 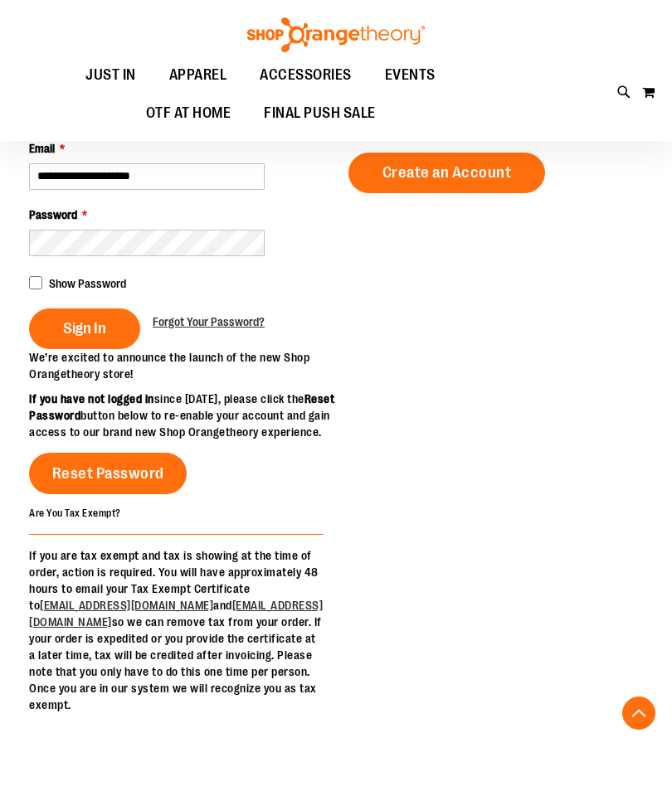 What do you see at coordinates (305, 75) in the screenshot?
I see `span: ACCESSORIES` at bounding box center [305, 75].